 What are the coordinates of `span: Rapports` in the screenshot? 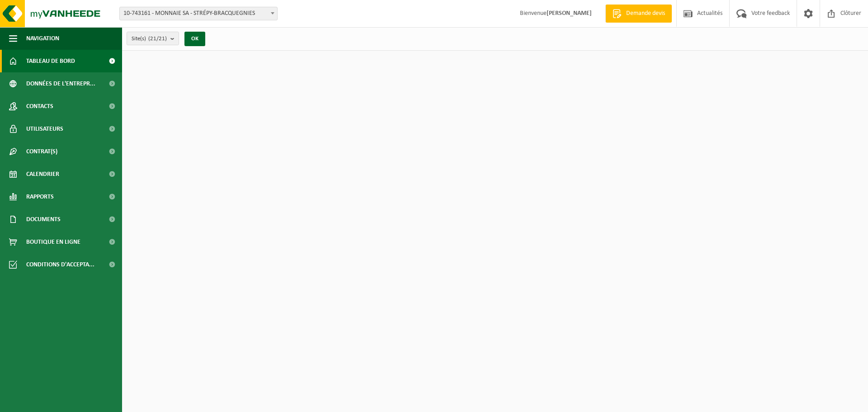 It's located at (40, 197).